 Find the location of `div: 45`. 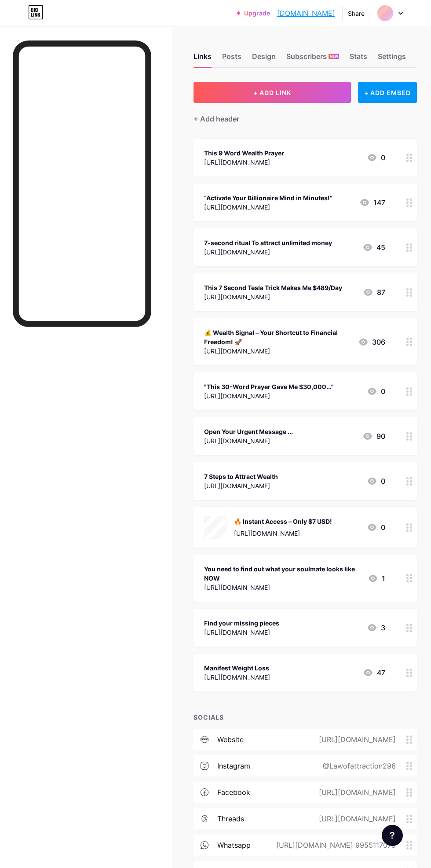

div: 45 is located at coordinates (374, 248).